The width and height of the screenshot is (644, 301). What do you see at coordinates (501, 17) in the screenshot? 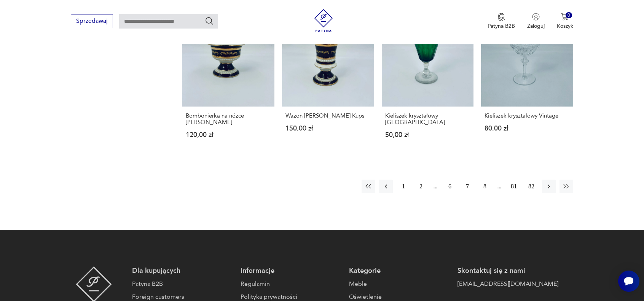
I see `img: Ikona medalu` at bounding box center [501, 17].